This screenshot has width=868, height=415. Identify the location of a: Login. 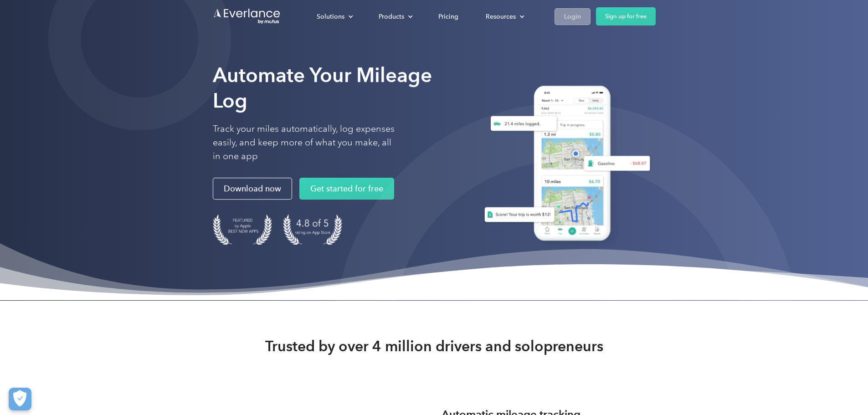
(572, 16).